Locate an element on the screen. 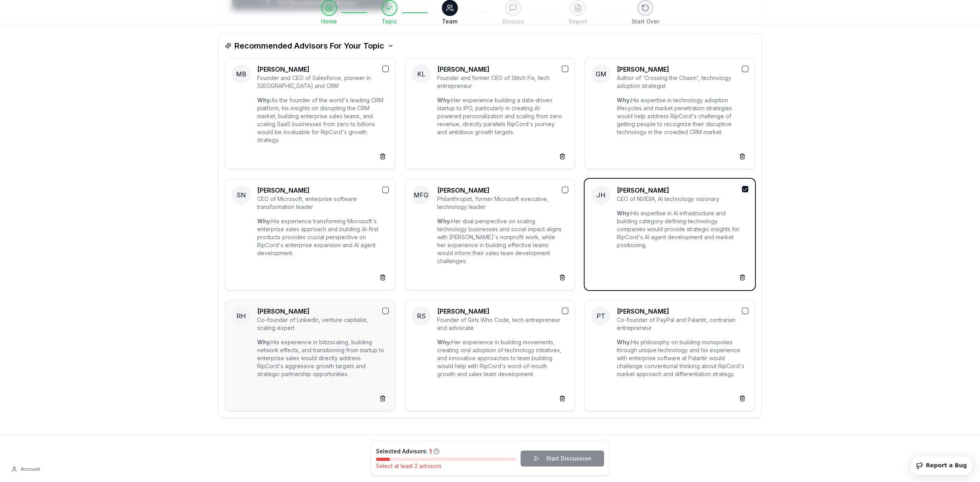  span: JH is located at coordinates (601, 195).